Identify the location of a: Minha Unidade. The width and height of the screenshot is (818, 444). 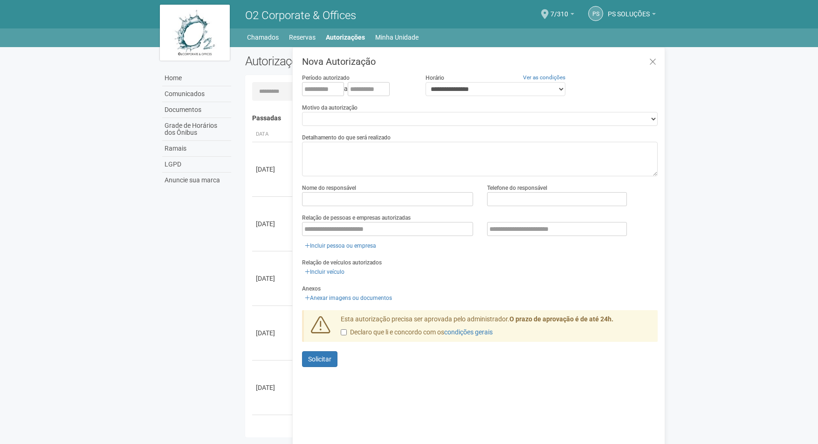
(397, 37).